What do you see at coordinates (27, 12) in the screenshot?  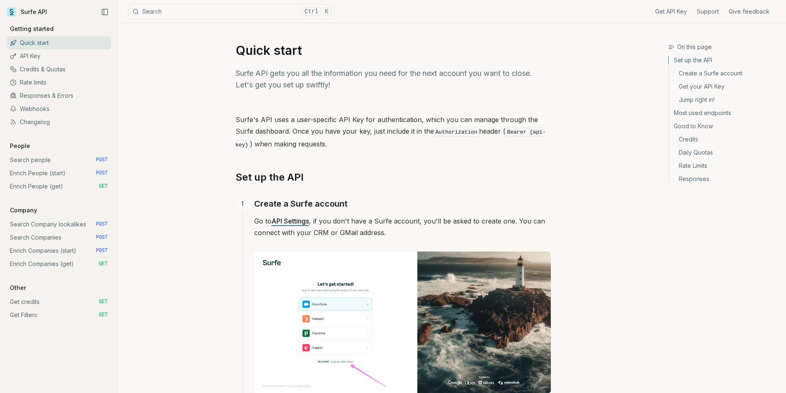 I see `a: Surfe API` at bounding box center [27, 12].